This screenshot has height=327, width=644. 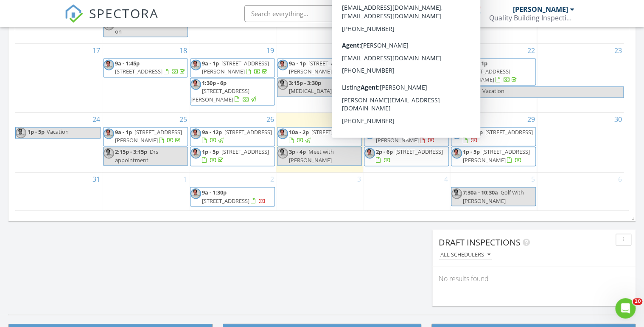 I want to click on td: Go to August 29, 2025, so click(x=493, y=142).